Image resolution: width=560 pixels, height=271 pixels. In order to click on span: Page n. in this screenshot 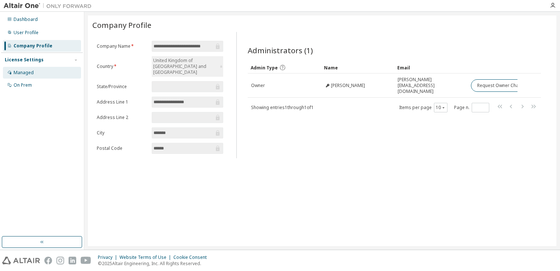, I will do `click(472, 107)`.